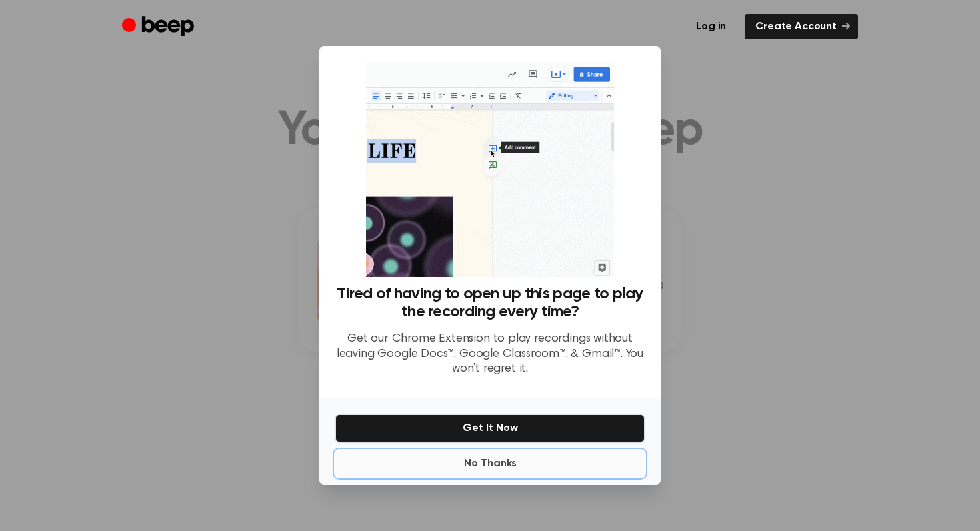 The height and width of the screenshot is (531, 980). Describe the element at coordinates (159, 27) in the screenshot. I see `a: Beep` at that location.